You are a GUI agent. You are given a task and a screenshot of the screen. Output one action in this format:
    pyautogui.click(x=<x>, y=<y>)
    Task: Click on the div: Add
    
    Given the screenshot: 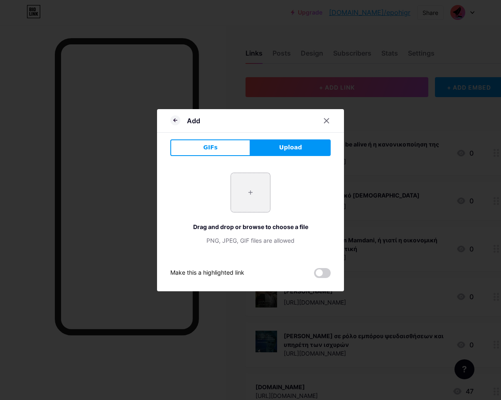 What is the action you would take?
    pyautogui.click(x=193, y=121)
    